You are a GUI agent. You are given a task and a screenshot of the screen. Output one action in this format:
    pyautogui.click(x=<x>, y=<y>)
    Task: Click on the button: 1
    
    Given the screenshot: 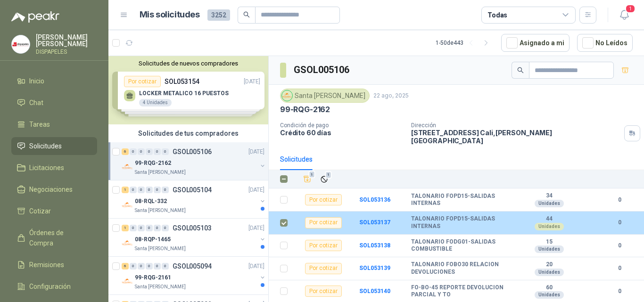 What is the action you would take?
    pyautogui.click(x=624, y=15)
    